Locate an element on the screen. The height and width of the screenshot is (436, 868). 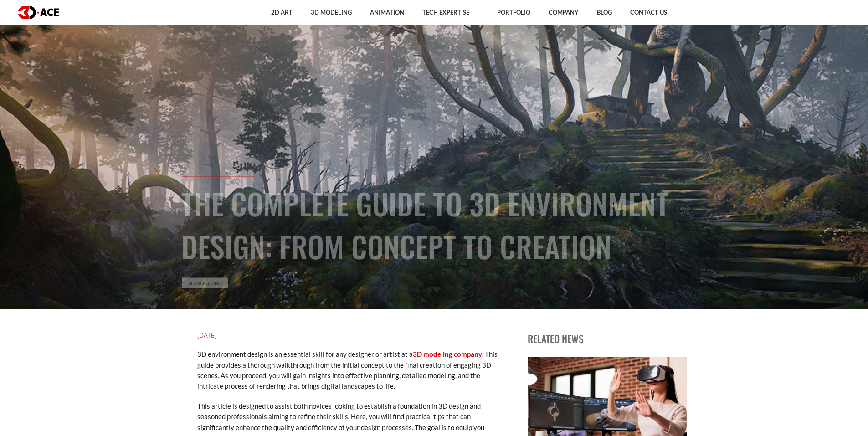
h1: The Complete Guide to 3D Environment Design: From Concept to Creation is located at coordinates (434, 224).